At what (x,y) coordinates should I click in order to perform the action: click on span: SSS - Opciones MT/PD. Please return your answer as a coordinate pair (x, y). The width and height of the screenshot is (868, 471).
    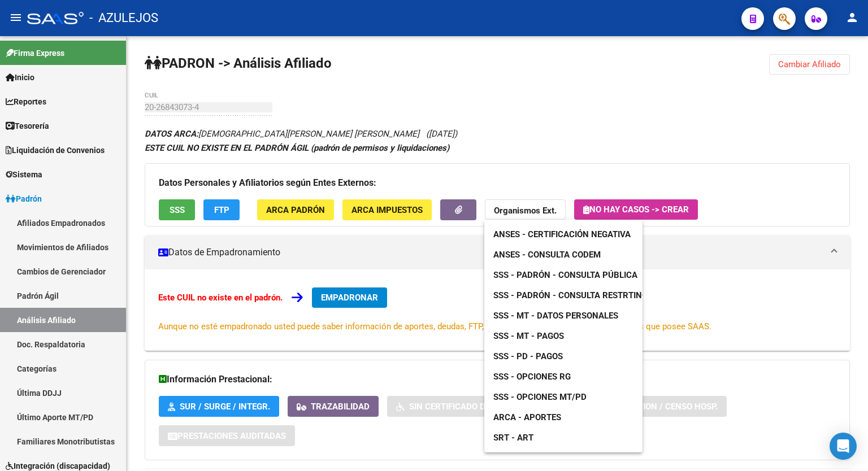
    Looking at the image, I should click on (539, 397).